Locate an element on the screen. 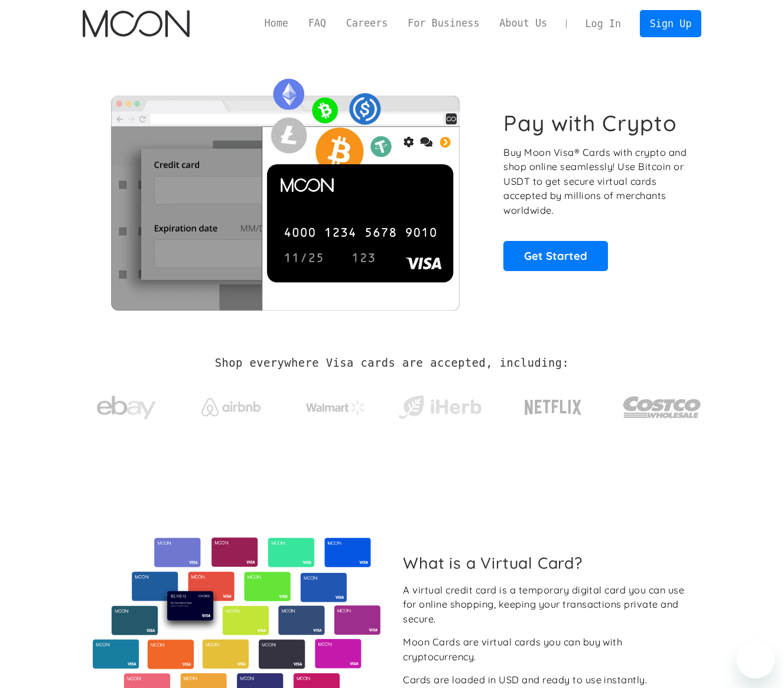 This screenshot has height=688, width=784. h1: Pay with Crypto is located at coordinates (590, 123).